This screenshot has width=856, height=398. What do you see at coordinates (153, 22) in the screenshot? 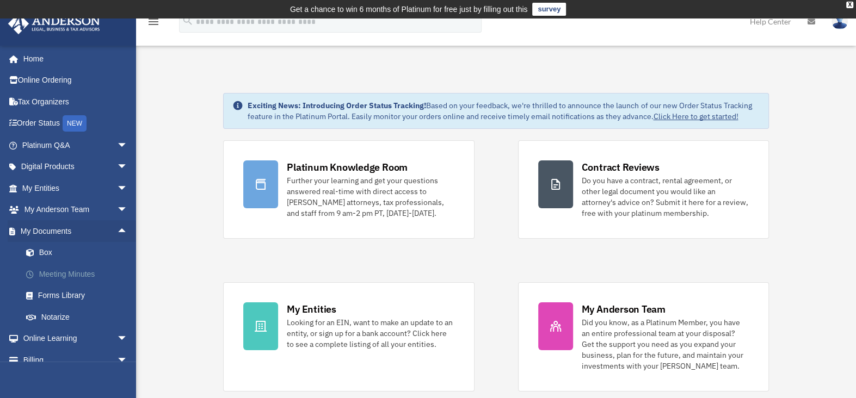
I see `i: menu` at bounding box center [153, 22].